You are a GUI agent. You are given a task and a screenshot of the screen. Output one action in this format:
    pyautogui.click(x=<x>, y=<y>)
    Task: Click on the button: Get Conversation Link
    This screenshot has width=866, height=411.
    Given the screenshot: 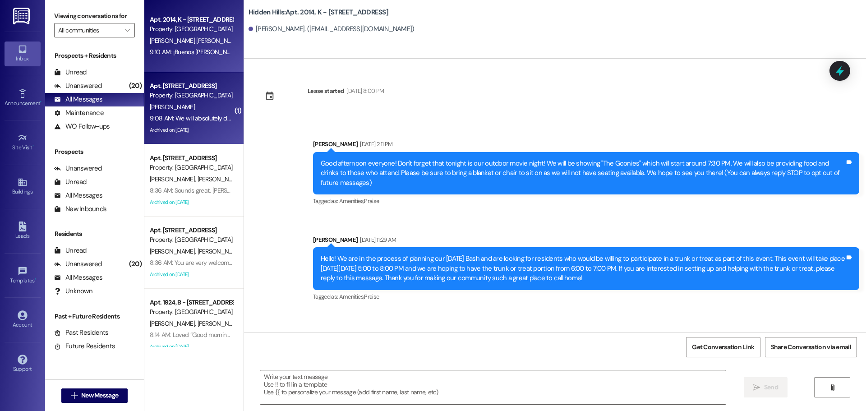 What is the action you would take?
    pyautogui.click(x=723, y=347)
    